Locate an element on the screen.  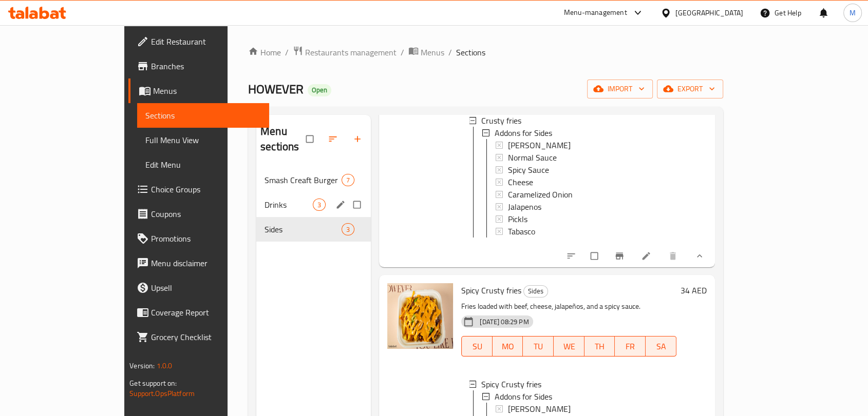
span: HOWEVER is located at coordinates (276, 89).